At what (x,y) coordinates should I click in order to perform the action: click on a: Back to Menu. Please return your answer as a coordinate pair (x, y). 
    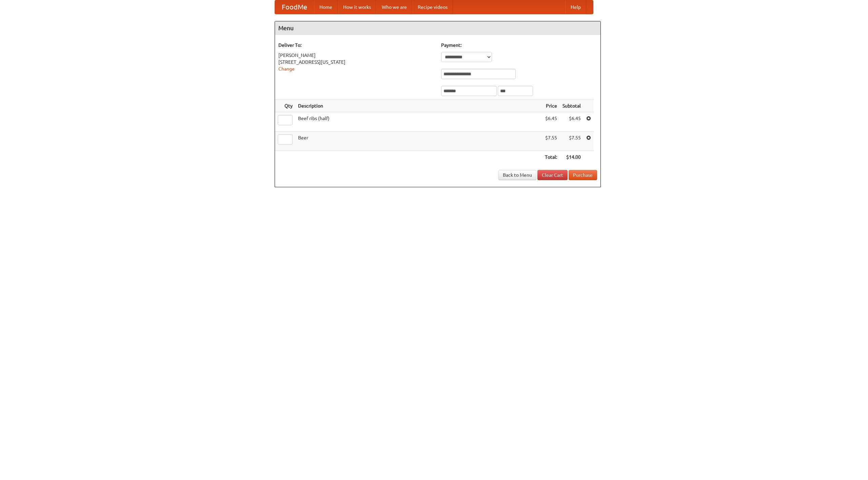
    Looking at the image, I should click on (517, 175).